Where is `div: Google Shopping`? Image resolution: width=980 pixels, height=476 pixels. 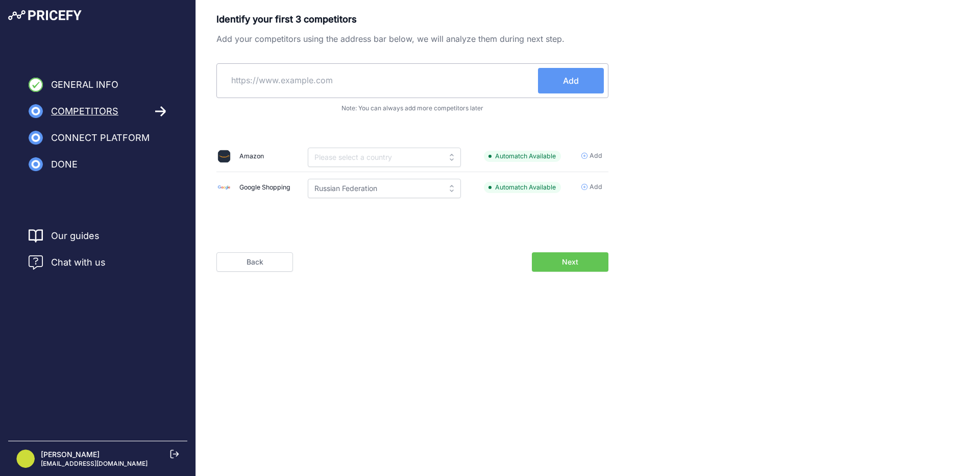 div: Google Shopping is located at coordinates (265, 188).